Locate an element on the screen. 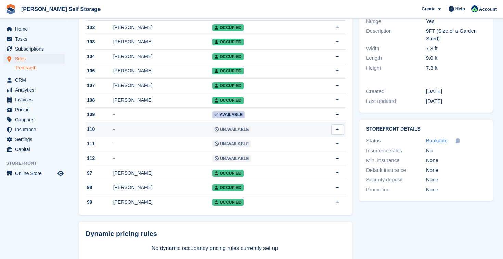 This screenshot has width=503, height=259. span: Available is located at coordinates (229, 115).